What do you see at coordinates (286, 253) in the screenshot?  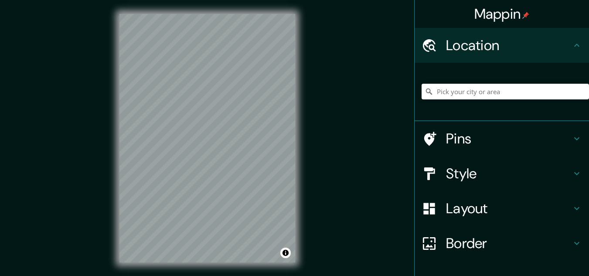 I see `button: Toggle attribution` at bounding box center [286, 253].